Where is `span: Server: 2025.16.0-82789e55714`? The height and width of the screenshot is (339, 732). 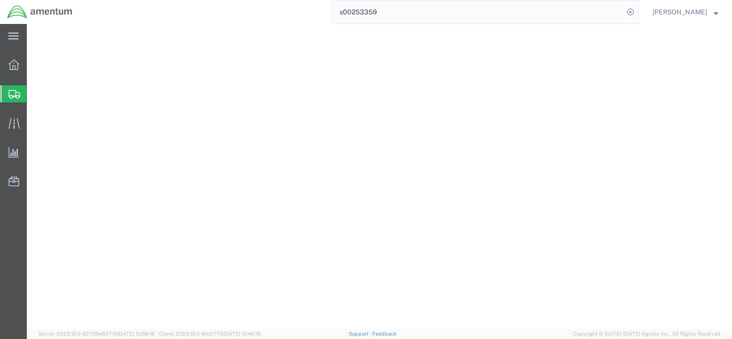
span: Server: 2025.16.0-82789e55714 is located at coordinates (96, 334).